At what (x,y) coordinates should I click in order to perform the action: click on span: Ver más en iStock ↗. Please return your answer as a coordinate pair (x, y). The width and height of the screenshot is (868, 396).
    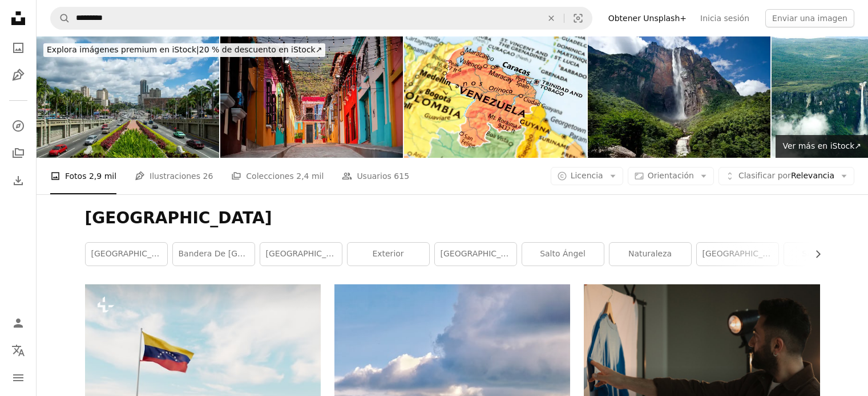
    Looking at the image, I should click on (822, 146).